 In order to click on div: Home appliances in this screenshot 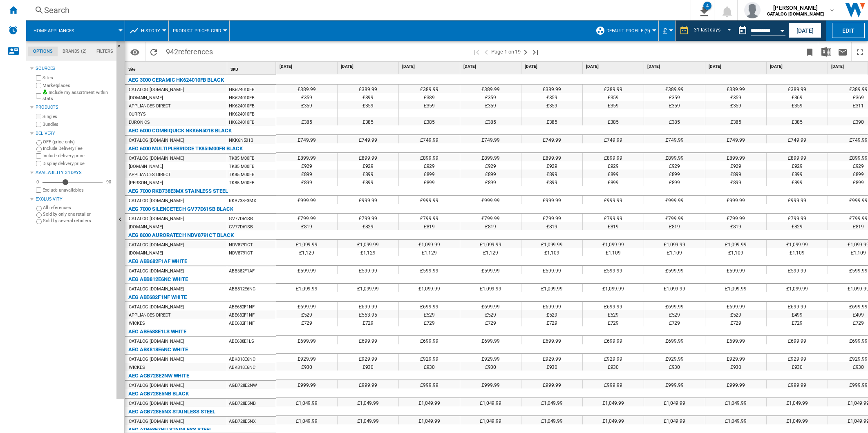, I will do `click(75, 31)`.